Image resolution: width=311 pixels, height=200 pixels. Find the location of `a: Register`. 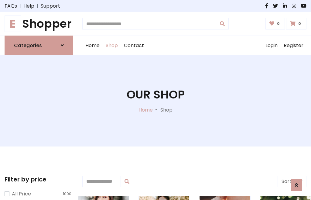

a: Register is located at coordinates (294, 46).